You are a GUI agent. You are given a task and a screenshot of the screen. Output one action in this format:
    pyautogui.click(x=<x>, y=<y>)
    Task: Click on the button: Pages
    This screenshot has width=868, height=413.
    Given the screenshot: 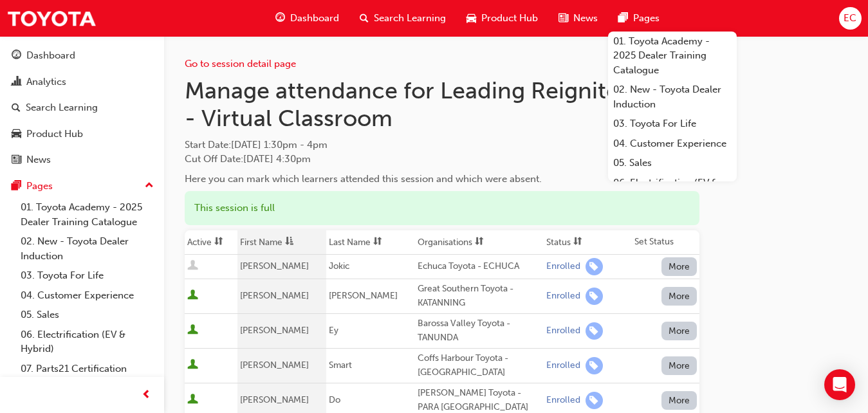 What is the action you would take?
    pyautogui.click(x=82, y=186)
    